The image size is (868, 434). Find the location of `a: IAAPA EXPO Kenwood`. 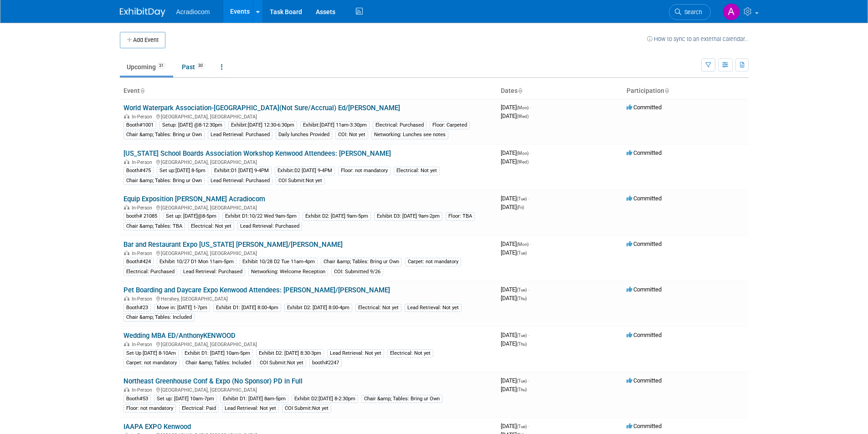

a: IAAPA EXPO Kenwood is located at coordinates (157, 427).